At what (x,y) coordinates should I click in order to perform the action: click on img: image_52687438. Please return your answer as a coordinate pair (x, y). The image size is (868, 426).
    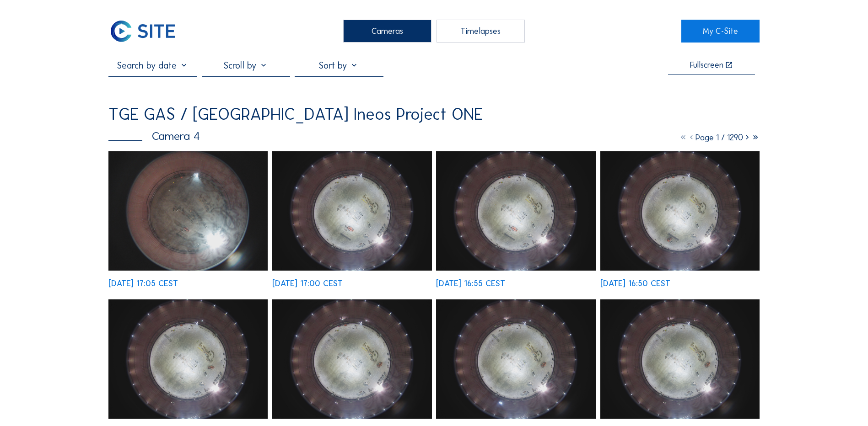
    Looking at the image, I should click on (516, 359).